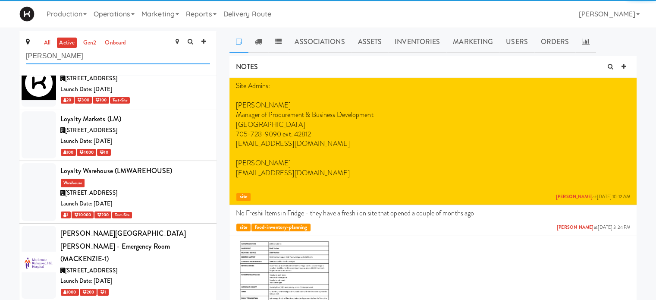  What do you see at coordinates (104, 152) in the screenshot?
I see `span: 10` at bounding box center [104, 152].